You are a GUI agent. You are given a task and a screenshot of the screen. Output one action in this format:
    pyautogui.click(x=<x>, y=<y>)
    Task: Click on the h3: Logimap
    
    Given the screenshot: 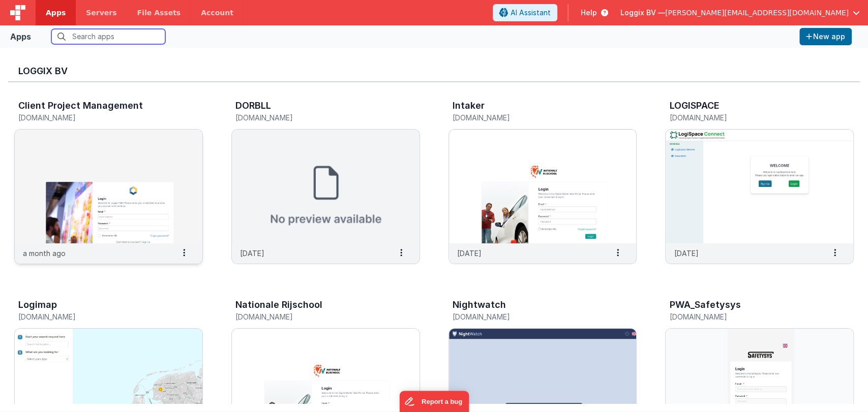 What is the action you would take?
    pyautogui.click(x=38, y=305)
    